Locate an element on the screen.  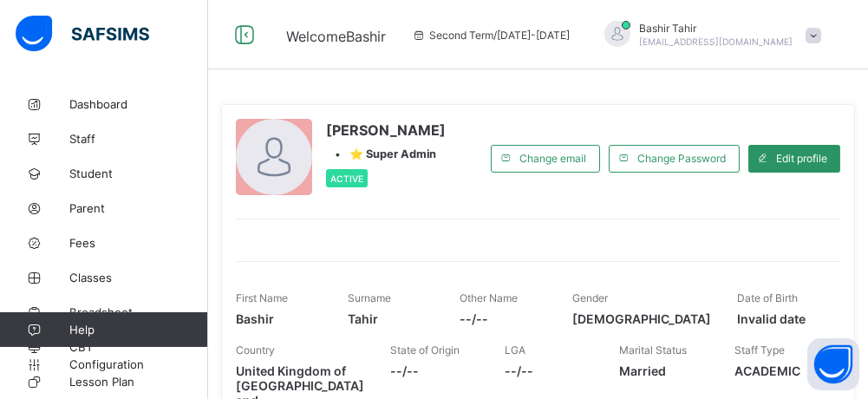
span: Staff Type is located at coordinates (759, 350).